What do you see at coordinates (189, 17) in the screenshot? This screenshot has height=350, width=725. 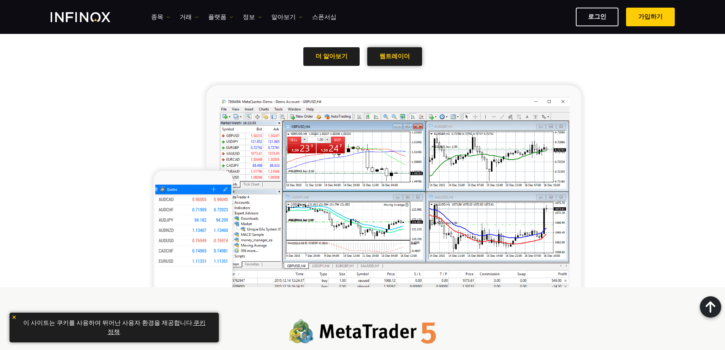 I see `a: 거래` at bounding box center [189, 17].